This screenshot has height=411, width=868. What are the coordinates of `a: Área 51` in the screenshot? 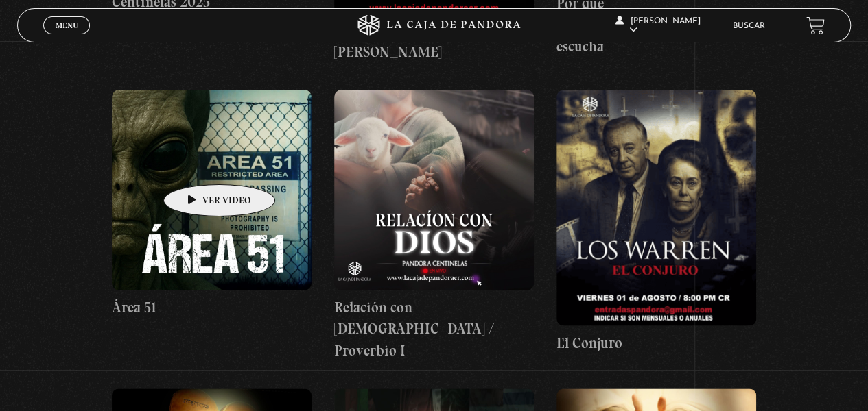 It's located at (212, 204).